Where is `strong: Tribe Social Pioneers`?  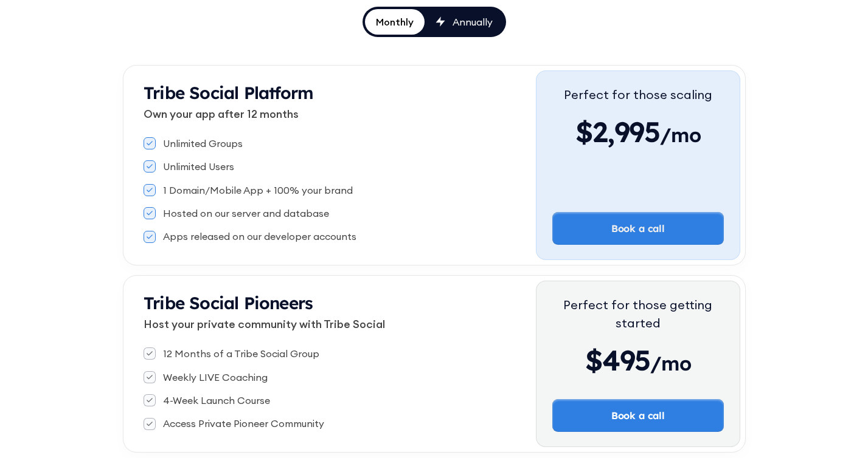
strong: Tribe Social Pioneers is located at coordinates (228, 302).